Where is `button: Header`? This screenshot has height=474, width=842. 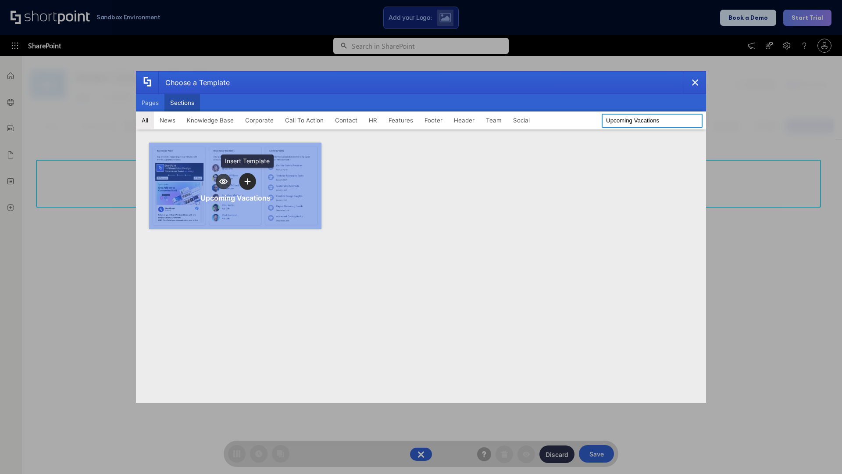 button: Header is located at coordinates (464, 120).